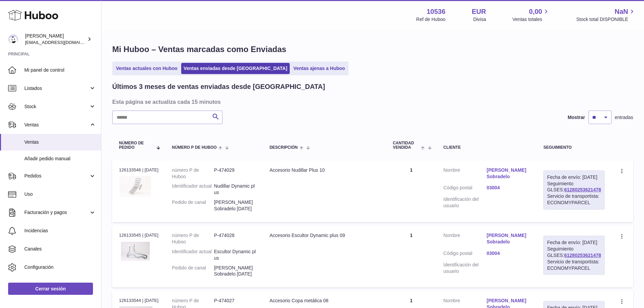 The image size is (644, 308). What do you see at coordinates (136, 145) in the screenshot?
I see `span: Número de pedido` at bounding box center [136, 145].